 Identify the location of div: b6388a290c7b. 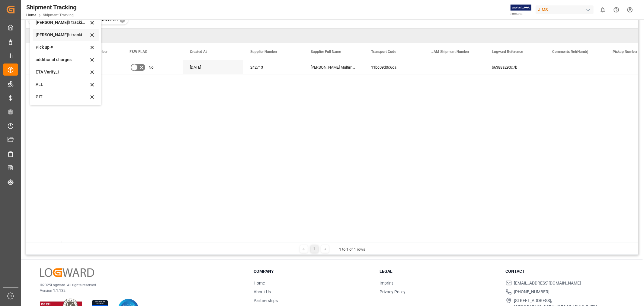
(515, 67).